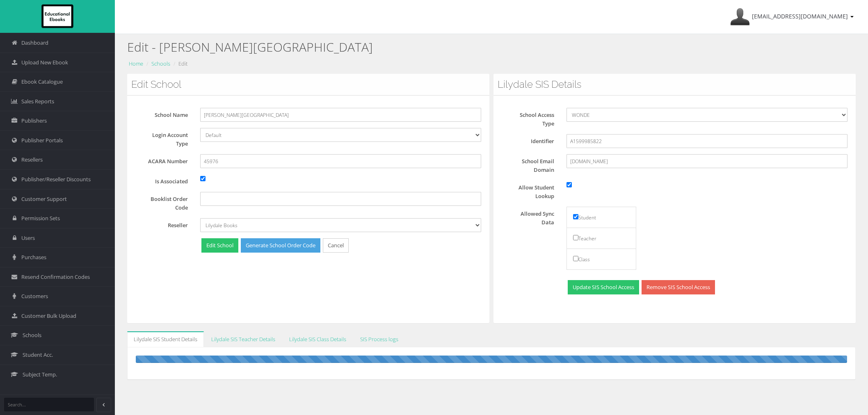 The height and width of the screenshot is (415, 868). What do you see at coordinates (45, 62) in the screenshot?
I see `span: Upload New Ebook` at bounding box center [45, 62].